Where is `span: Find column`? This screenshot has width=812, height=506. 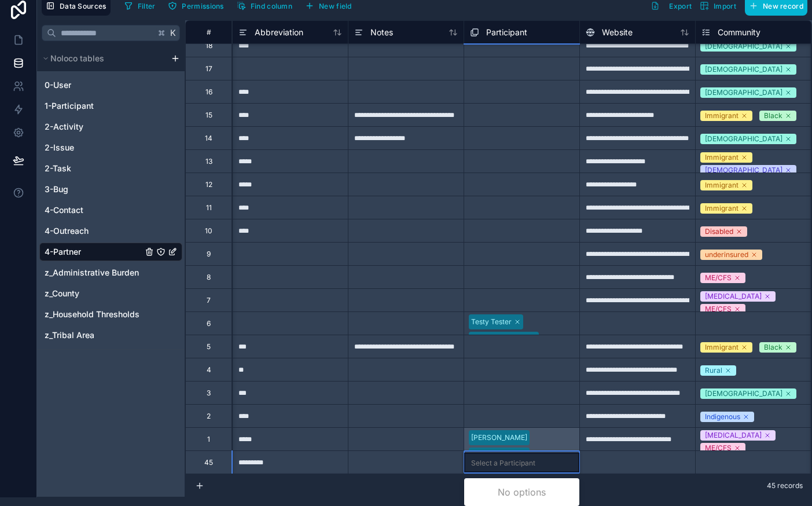 span: Find column is located at coordinates (272, 6).